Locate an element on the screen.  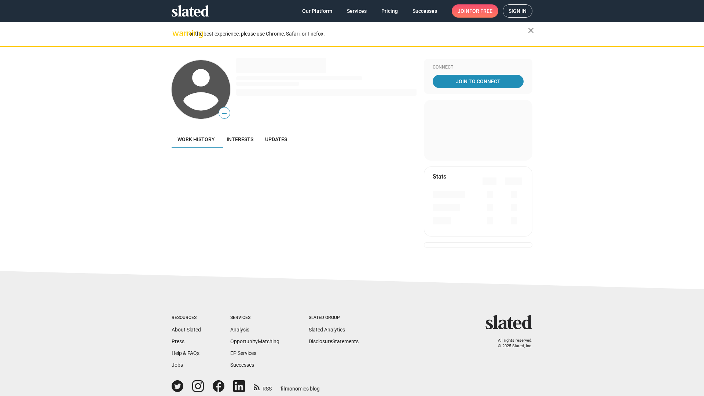
mat-card-title: Stats is located at coordinates (439, 176).